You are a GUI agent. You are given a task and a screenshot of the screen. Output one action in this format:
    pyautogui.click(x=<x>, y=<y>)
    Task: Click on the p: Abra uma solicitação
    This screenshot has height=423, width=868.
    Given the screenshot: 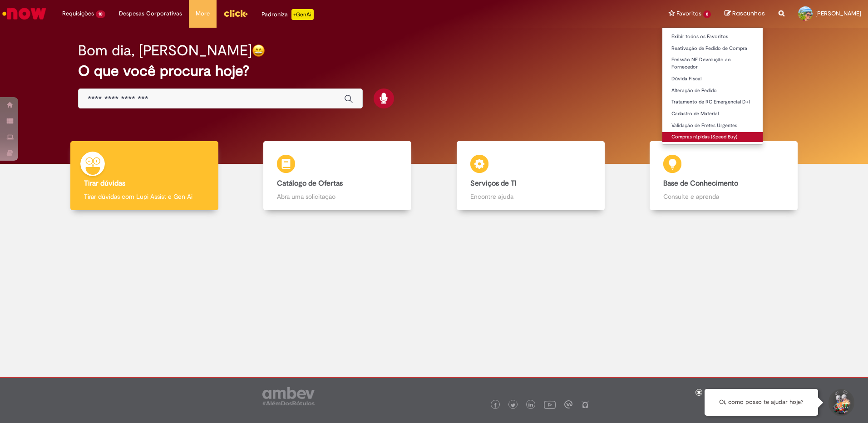 What is the action you would take?
    pyautogui.click(x=337, y=197)
    